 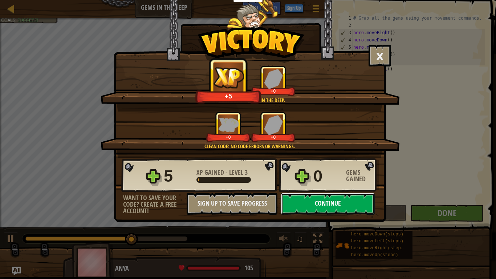 What do you see at coordinates (251, 45) in the screenshot?
I see `img: Victory` at bounding box center [251, 45].